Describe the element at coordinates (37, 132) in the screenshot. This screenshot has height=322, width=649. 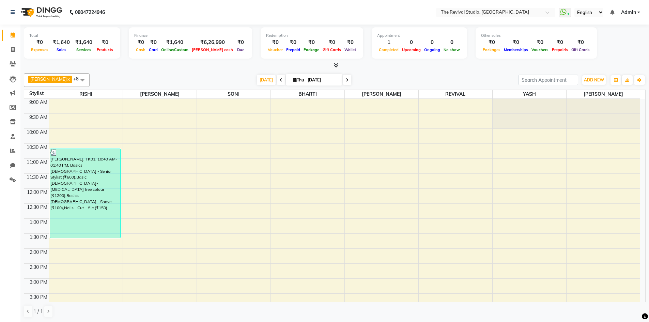
I see `div: 10:00 AM` at that location.